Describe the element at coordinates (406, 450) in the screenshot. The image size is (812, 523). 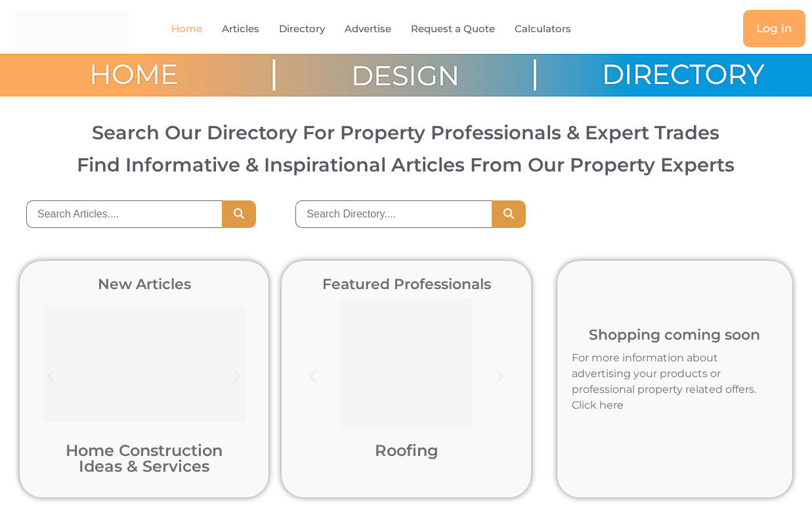
I see `a: Roofing` at that location.